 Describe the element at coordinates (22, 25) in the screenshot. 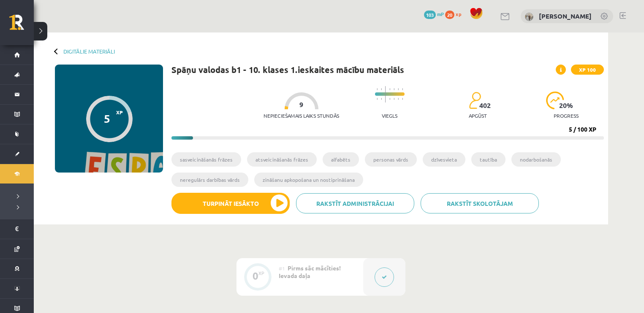

I see `a: Rīgas 1. Tālmācības vidusskola` at that location.